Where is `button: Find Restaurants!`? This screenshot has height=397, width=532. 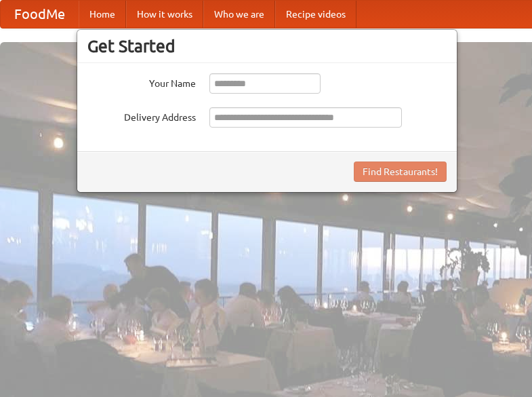 button: Find Restaurants! is located at coordinates (400, 172).